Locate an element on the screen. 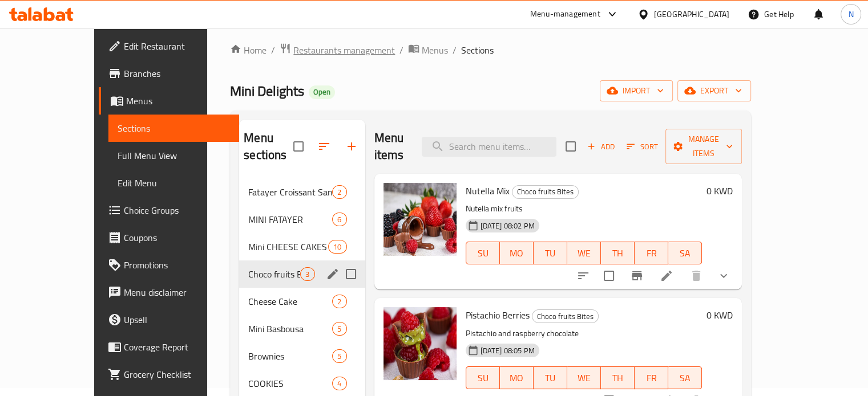  span: Brownies is located at coordinates (290, 356).